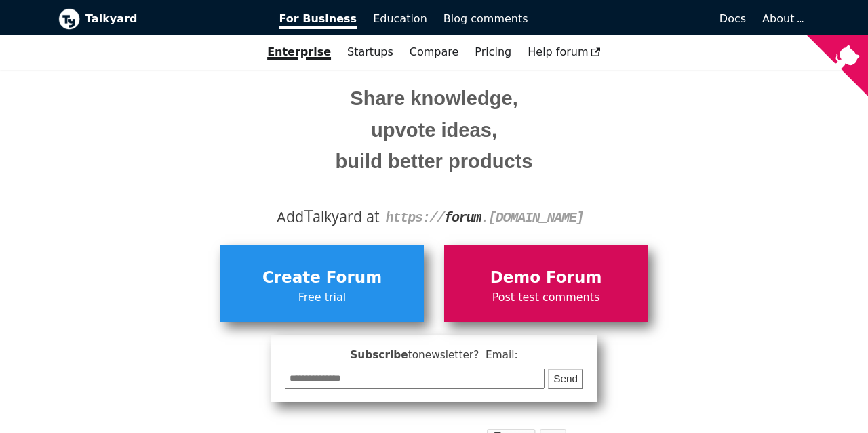  What do you see at coordinates (462, 218) in the screenshot?
I see `strong: forum` at bounding box center [462, 218].